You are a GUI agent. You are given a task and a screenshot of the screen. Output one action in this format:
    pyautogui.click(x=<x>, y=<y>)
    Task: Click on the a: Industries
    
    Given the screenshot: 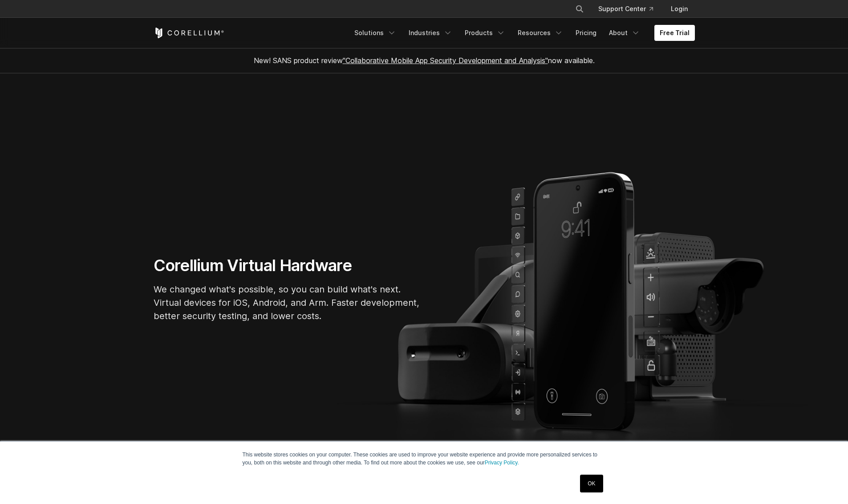 What is the action you would take?
    pyautogui.click(x=430, y=33)
    